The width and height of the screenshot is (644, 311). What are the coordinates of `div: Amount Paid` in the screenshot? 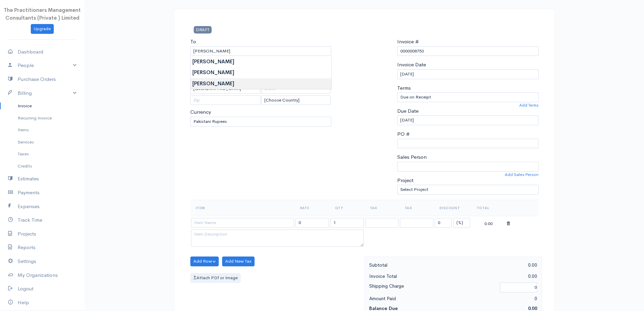 It's located at (409, 299).